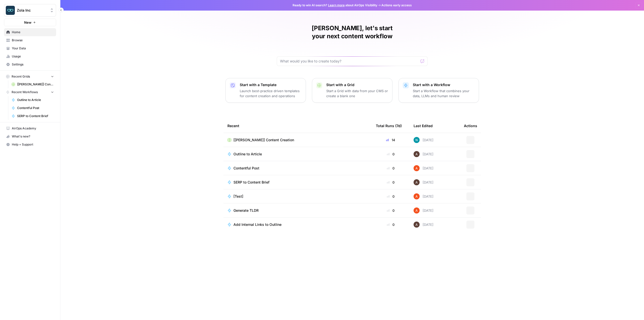 The image size is (644, 320). I want to click on p: Start a Grid with data from your CMS or create a blank one, so click(357, 94).